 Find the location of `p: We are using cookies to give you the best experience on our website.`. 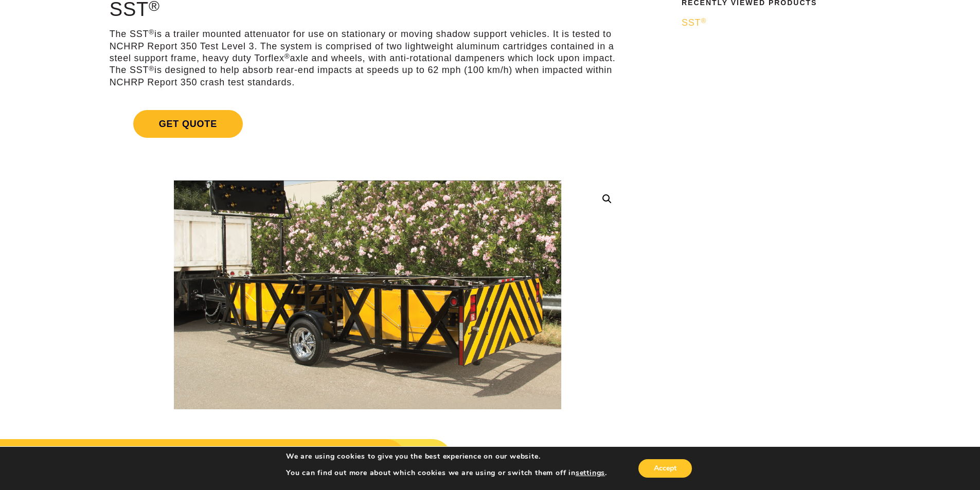

p: We are using cookies to give you the best experience on our website. is located at coordinates (447, 456).